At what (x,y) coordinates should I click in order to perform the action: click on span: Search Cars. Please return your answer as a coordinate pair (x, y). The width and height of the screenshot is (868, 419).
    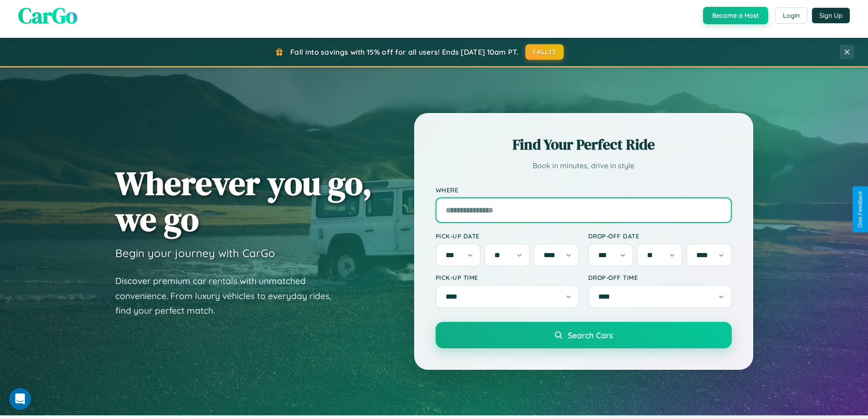
    Looking at the image, I should click on (590, 335).